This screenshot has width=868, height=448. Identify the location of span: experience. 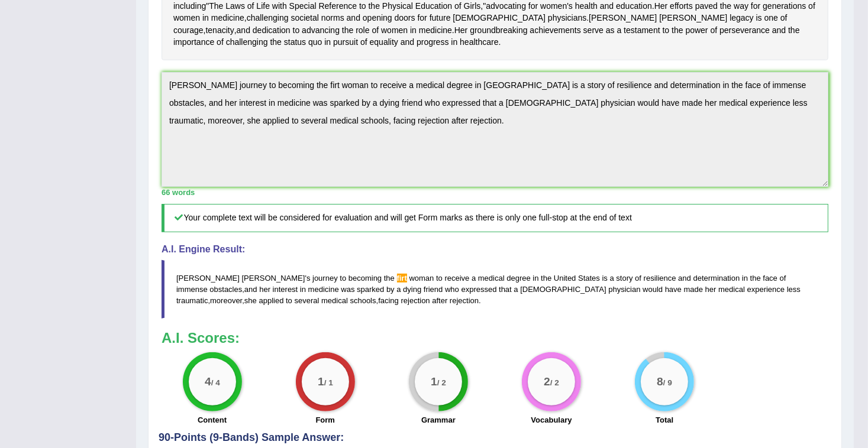
(767, 289).